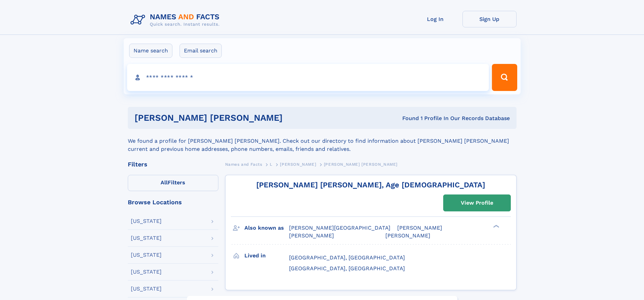  What do you see at coordinates (267, 256) in the screenshot?
I see `h3: Lived in` at bounding box center [267, 256].